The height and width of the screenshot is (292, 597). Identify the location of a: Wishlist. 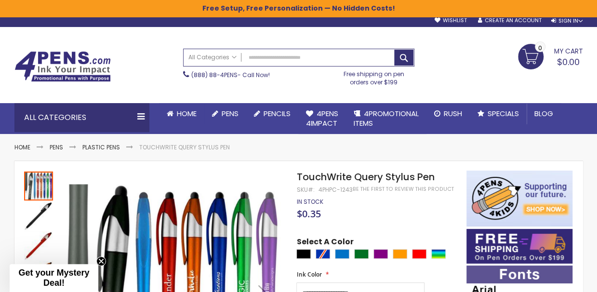
(450, 20).